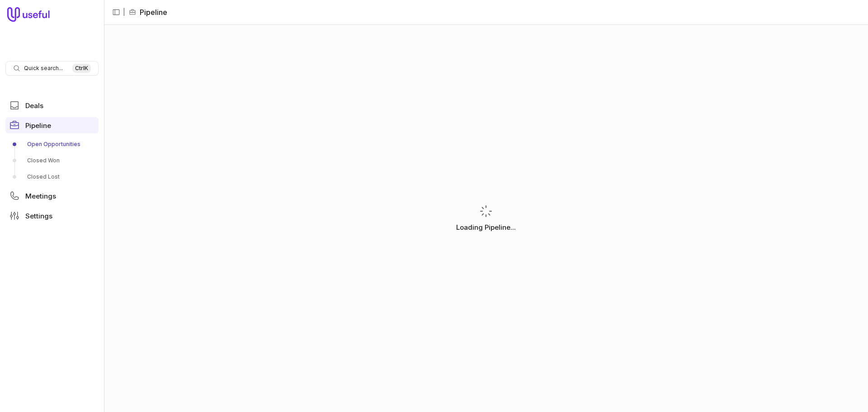  What do you see at coordinates (43, 68) in the screenshot?
I see `span: Quick search...` at bounding box center [43, 68].